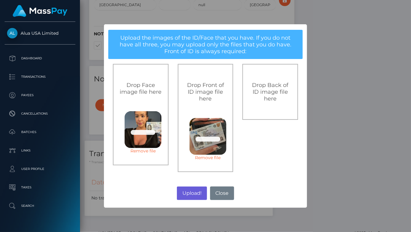 This screenshot has width=411, height=232. What do you see at coordinates (40, 132) in the screenshot?
I see `p: Batches` at bounding box center [40, 132].